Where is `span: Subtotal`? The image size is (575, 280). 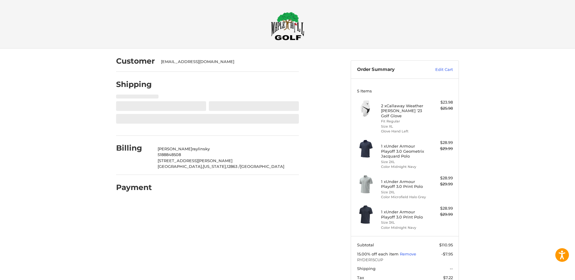 span: Subtotal is located at coordinates (366, 245).